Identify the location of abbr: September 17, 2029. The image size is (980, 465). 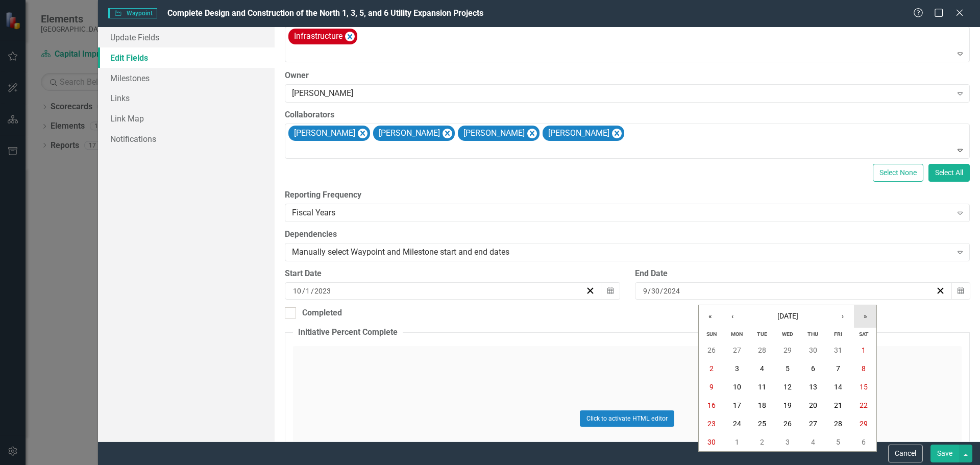
(737, 405).